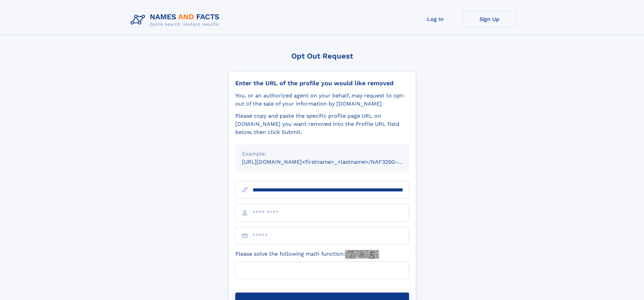 This screenshot has height=300, width=644. I want to click on img: Logo Names and Facts, so click(176, 20).